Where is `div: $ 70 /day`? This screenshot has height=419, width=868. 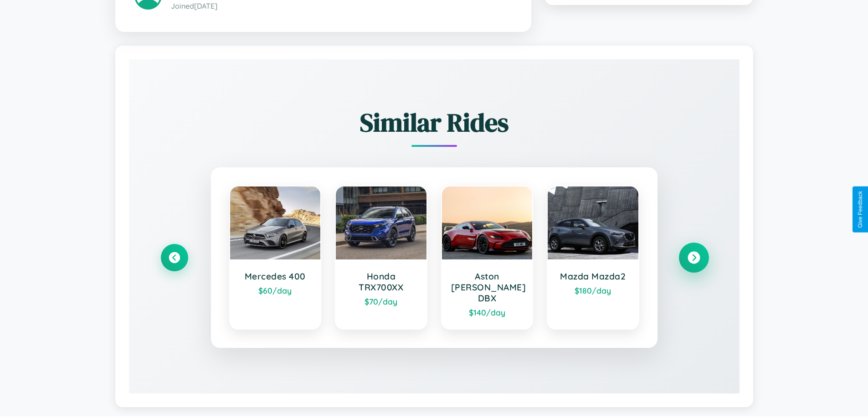
div: $ 70 /day is located at coordinates (381, 301).